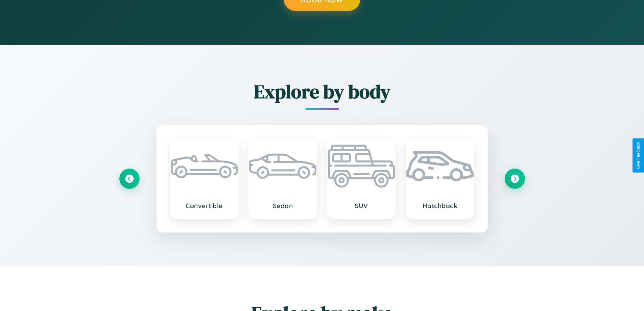  Describe the element at coordinates (322, 91) in the screenshot. I see `h2: Explore by body` at that location.